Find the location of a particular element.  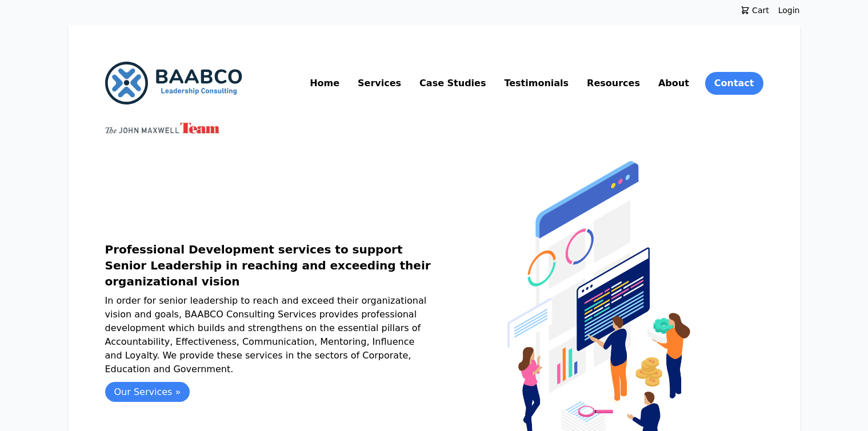

img: BAABCO Consulting Services is located at coordinates (174, 83).